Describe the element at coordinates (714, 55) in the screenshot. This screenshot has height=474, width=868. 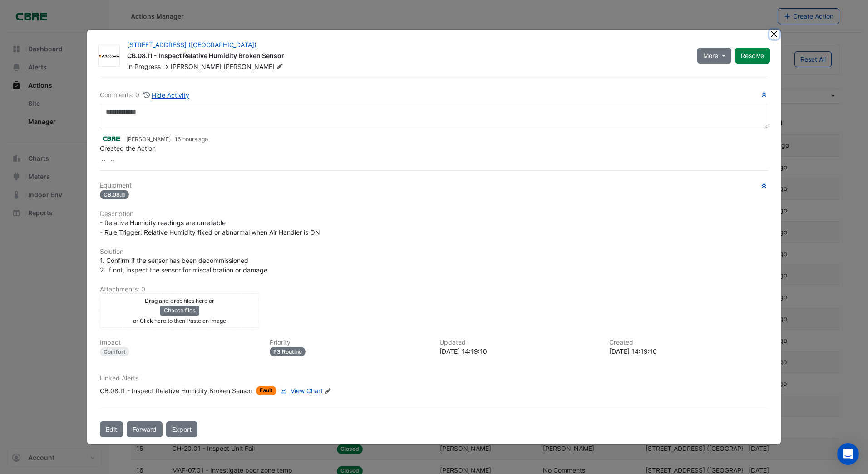
I see `button: More` at that location.